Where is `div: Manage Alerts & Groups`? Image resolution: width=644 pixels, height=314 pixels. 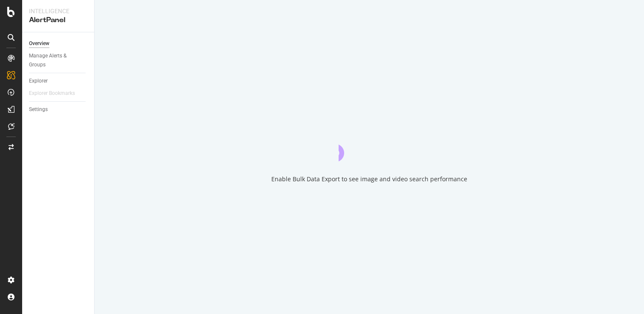
div: Manage Alerts & Groups is located at coordinates (54, 60).